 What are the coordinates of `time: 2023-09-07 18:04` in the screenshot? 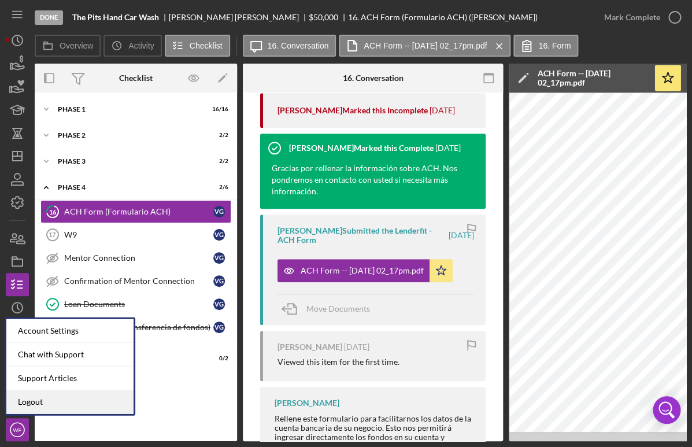 It's located at (357, 347).